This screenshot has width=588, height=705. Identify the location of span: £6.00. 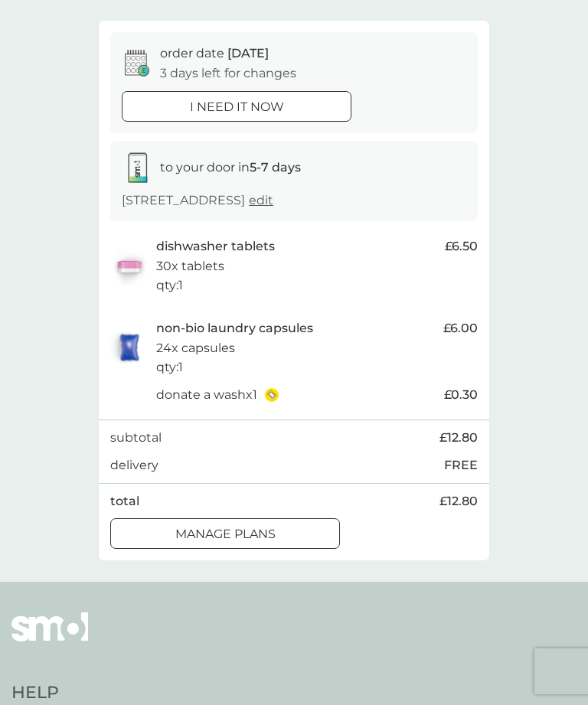
(460, 329).